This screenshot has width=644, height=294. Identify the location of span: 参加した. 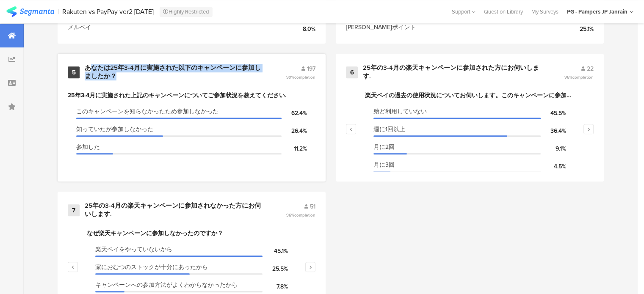
(88, 147).